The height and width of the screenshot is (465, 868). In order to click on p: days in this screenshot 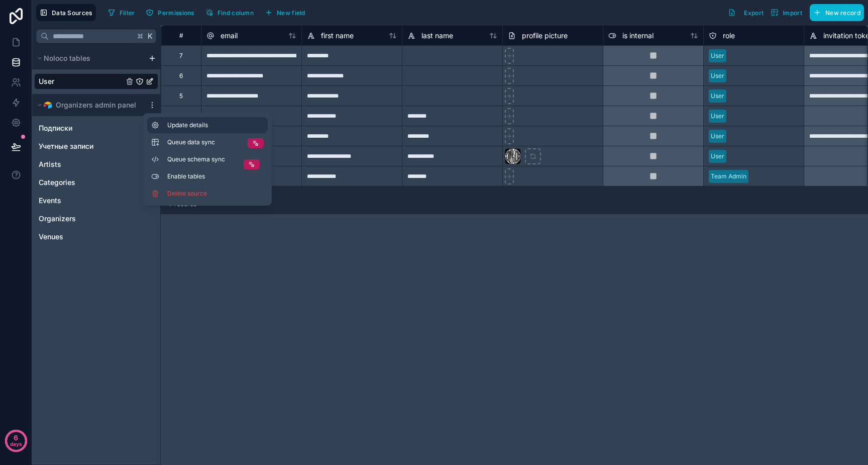, I will do `click(16, 443)`.